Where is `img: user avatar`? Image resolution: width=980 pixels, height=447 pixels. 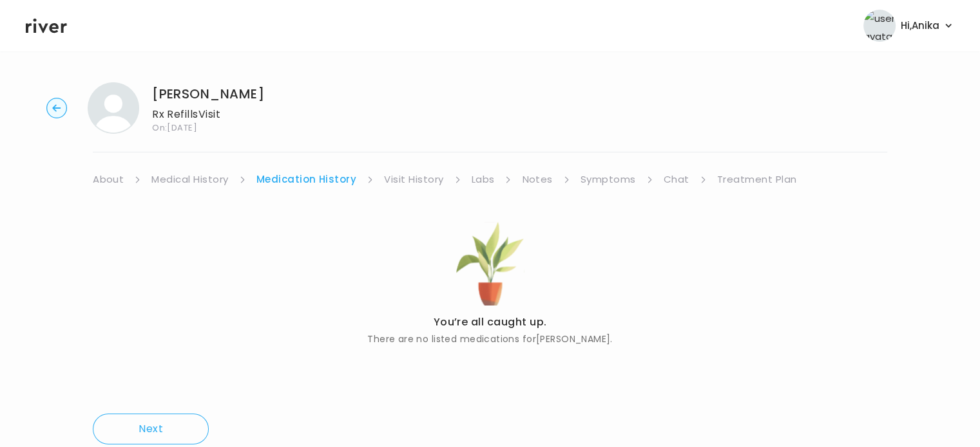 img: user avatar is located at coordinates (880, 26).